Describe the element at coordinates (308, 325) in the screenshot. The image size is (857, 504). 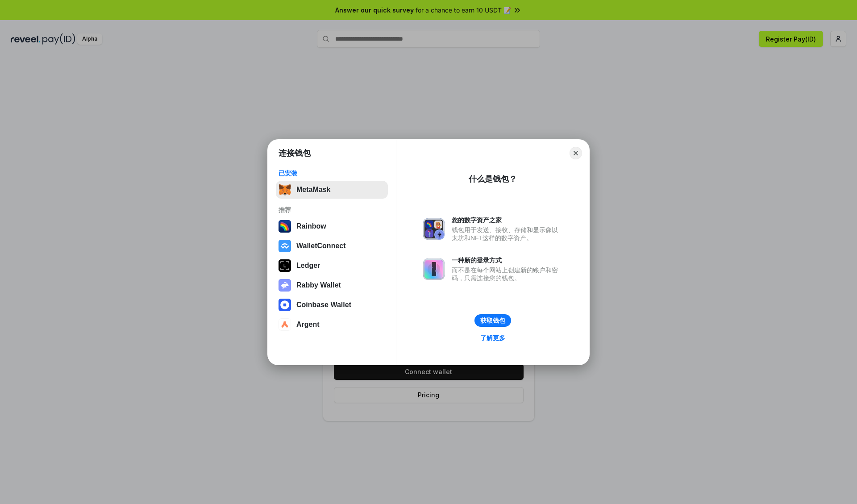
I see `div: Argent` at that location.